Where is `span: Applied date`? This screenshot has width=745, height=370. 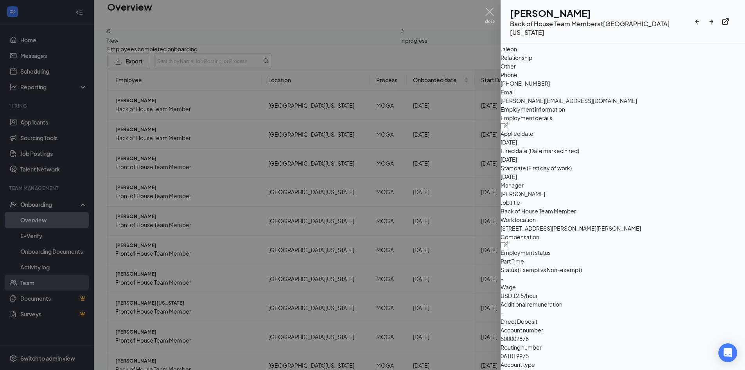
span: Applied date is located at coordinates (623, 133).